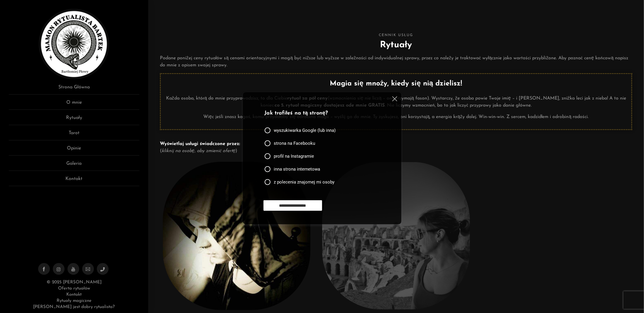 This screenshot has width=644, height=313. What do you see at coordinates (74, 104) in the screenshot?
I see `a: O mnie` at bounding box center [74, 104].